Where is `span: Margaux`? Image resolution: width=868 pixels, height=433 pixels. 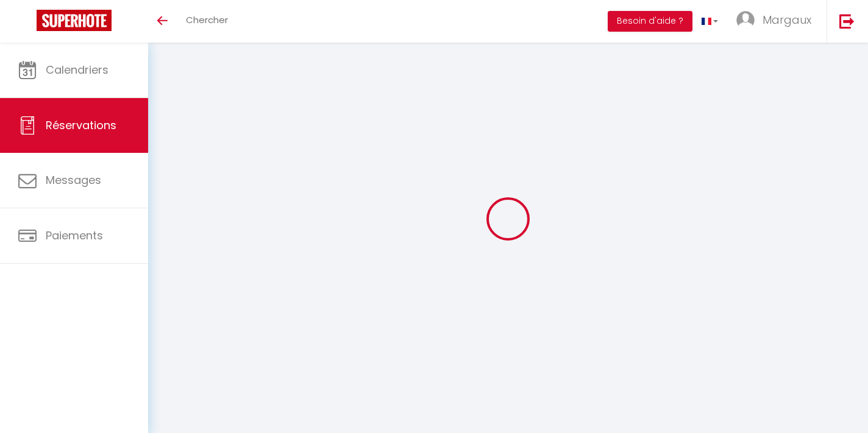 span: Margaux is located at coordinates (787, 19).